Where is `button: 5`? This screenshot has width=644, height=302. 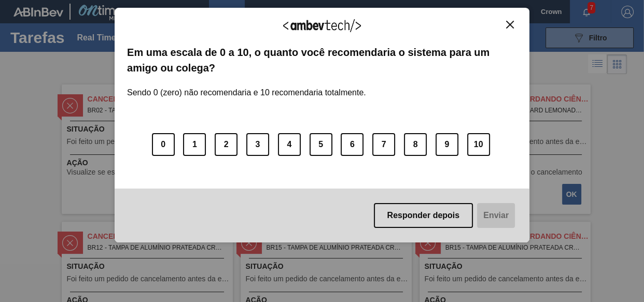 button: 5 is located at coordinates (321, 144).